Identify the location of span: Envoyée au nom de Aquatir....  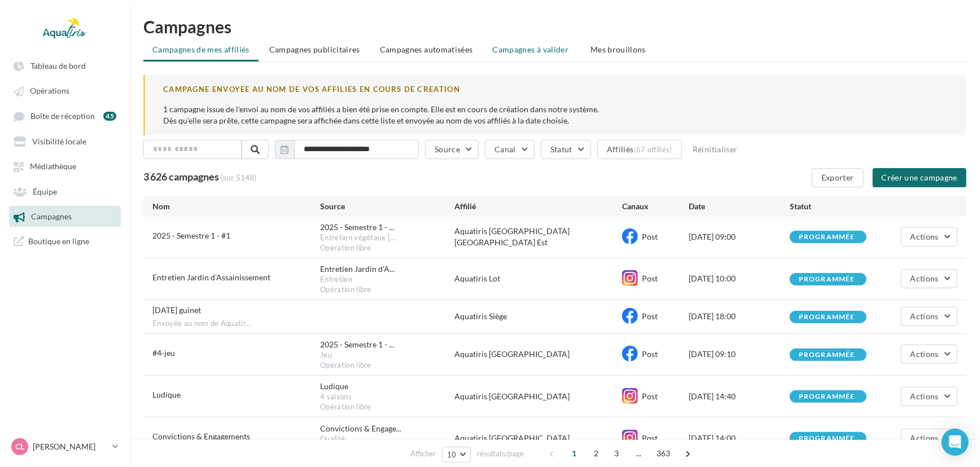
(202, 324).